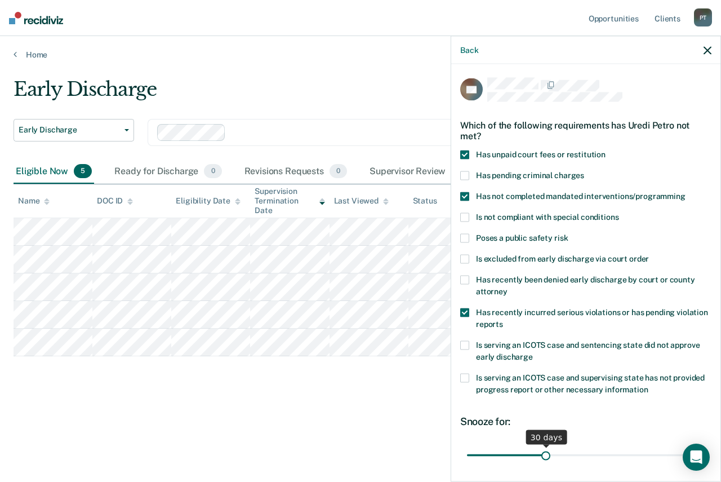 This screenshot has height=482, width=721. I want to click on span: Has recently incurred serious violations or has pending violation reports, so click(592, 318).